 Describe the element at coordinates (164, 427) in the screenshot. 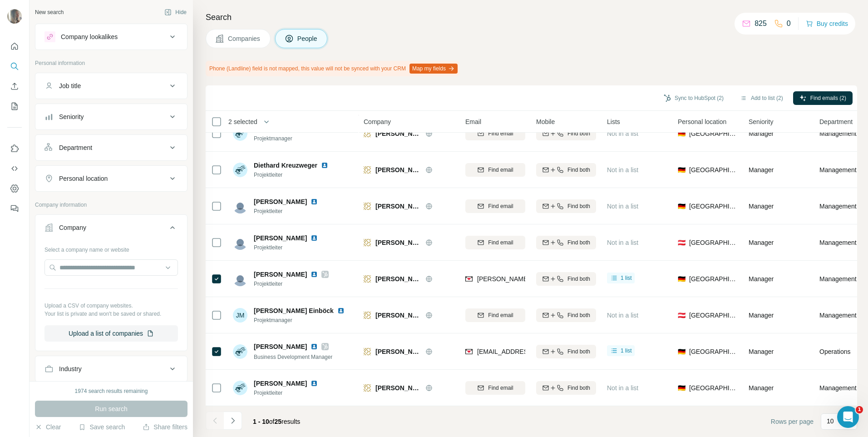

I see `button: Share filters` at that location.